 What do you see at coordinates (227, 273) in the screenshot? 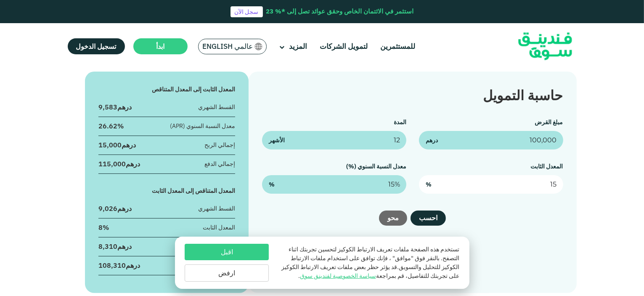
I see `button: ارفض` at bounding box center [227, 273].